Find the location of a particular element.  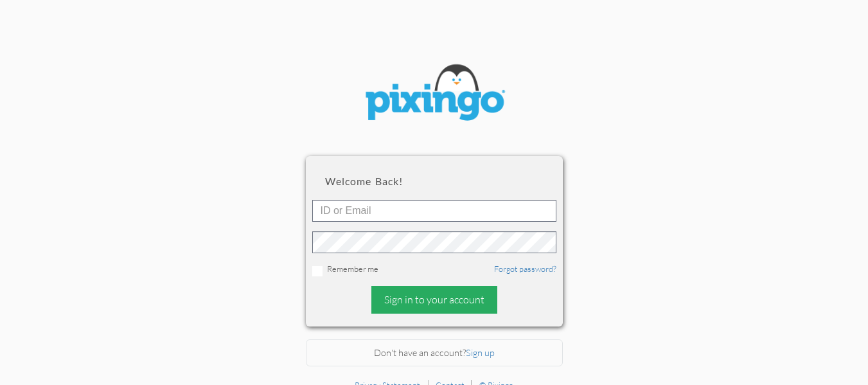

div: Remember me is located at coordinates (434, 269).